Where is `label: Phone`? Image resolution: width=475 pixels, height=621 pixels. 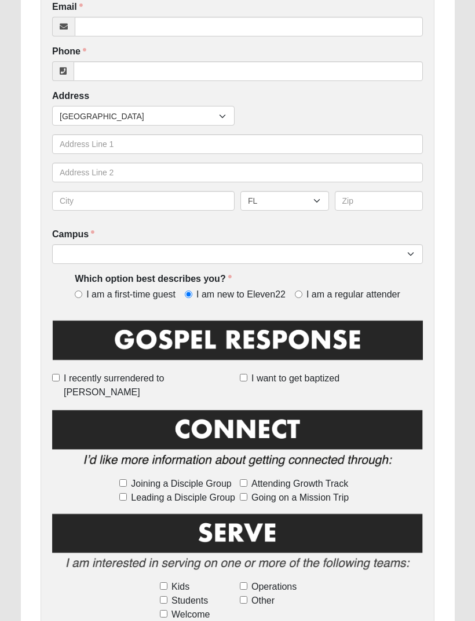
label: Phone is located at coordinates (69, 52).